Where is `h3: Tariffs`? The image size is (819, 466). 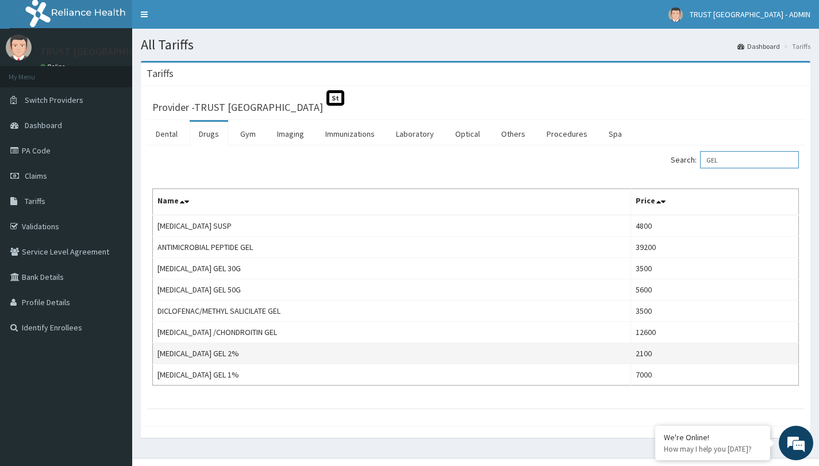
h3: Tariffs is located at coordinates (160, 74).